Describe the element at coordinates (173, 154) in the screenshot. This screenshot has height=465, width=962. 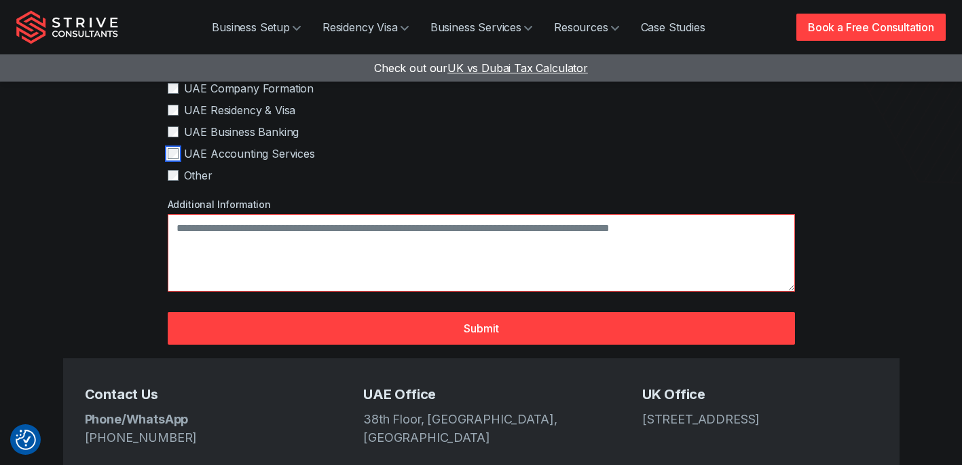
I see `input: UAE Accounting Services` at that location.